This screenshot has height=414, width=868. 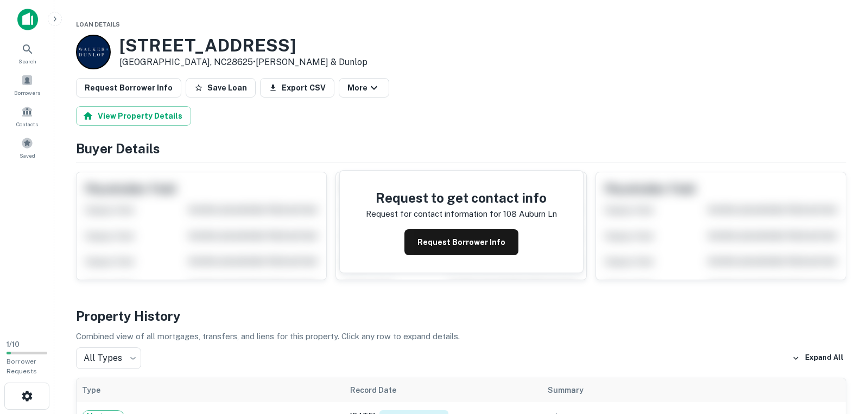 I want to click on a: Contacts, so click(x=27, y=116).